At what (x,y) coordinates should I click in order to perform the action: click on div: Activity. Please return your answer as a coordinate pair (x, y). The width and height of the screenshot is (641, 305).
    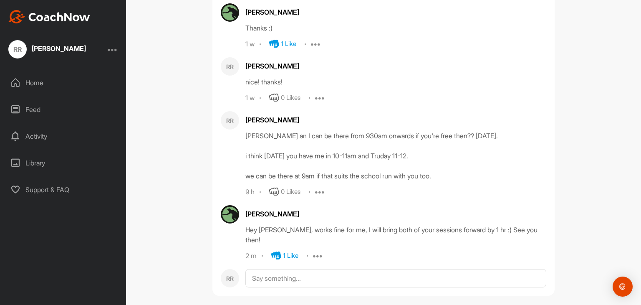
    Looking at the image, I should click on (63, 136).